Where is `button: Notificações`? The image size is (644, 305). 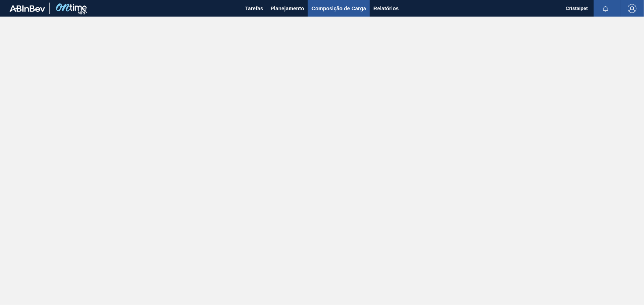 button: Notificações is located at coordinates (606, 8).